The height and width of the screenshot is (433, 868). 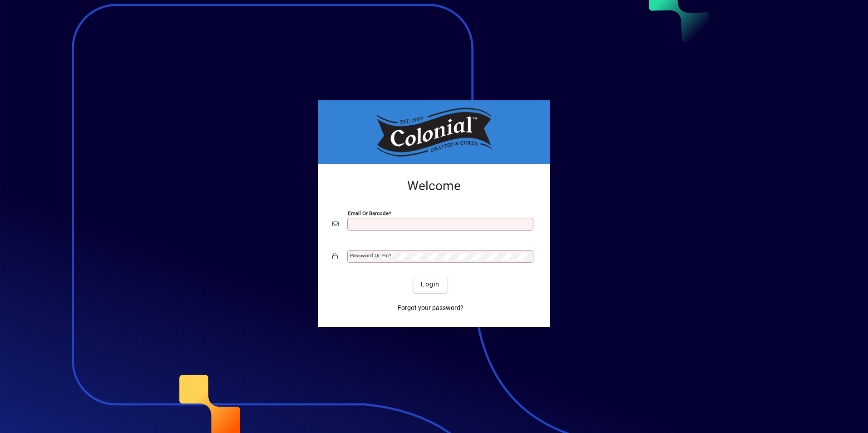 I want to click on mat-label: Password or Pin, so click(x=369, y=256).